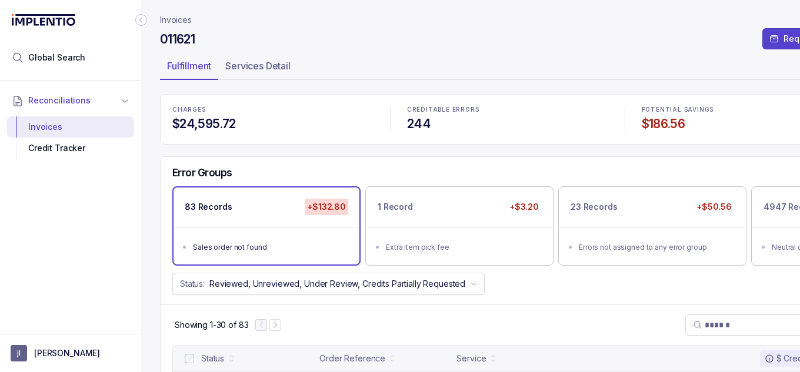 This screenshot has height=372, width=800. What do you see at coordinates (211, 325) in the screenshot?
I see `p: Showing 1-30 of 83` at bounding box center [211, 325].